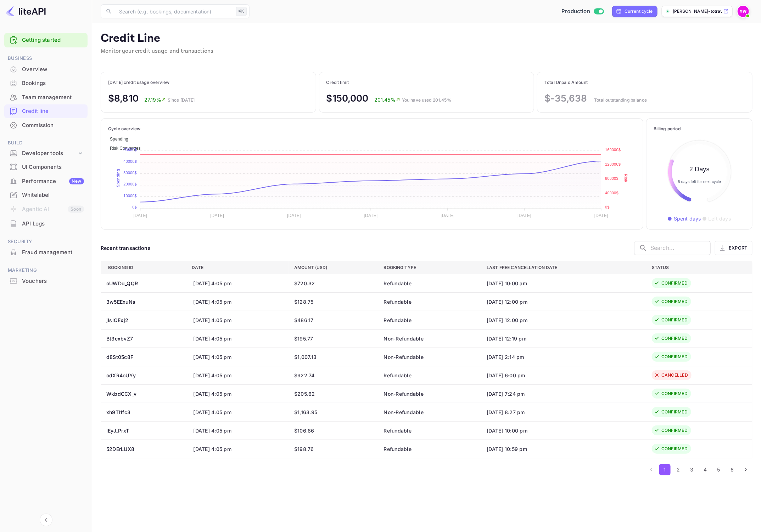  What do you see at coordinates (304, 302) in the screenshot?
I see `div: $128.75` at bounding box center [304, 302].